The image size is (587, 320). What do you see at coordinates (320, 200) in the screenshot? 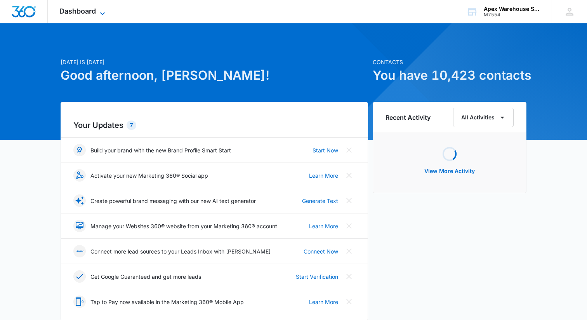
I see `a: Generate Text` at bounding box center [320, 200].